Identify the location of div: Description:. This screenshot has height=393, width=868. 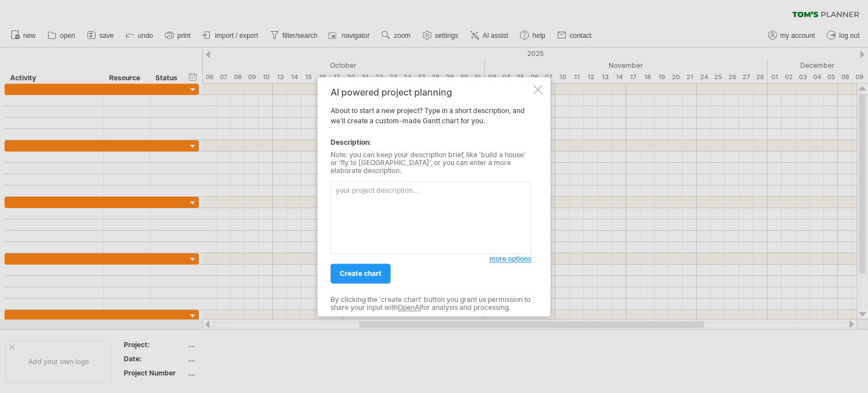
(431, 143).